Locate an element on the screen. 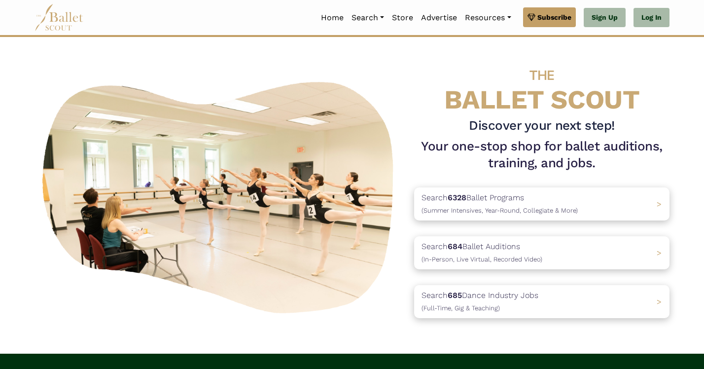 This screenshot has width=704, height=369. a: Search6328Ballet Programs(Summer Intensives, Year-Round, Collegiate & More)> is located at coordinates (542, 204).